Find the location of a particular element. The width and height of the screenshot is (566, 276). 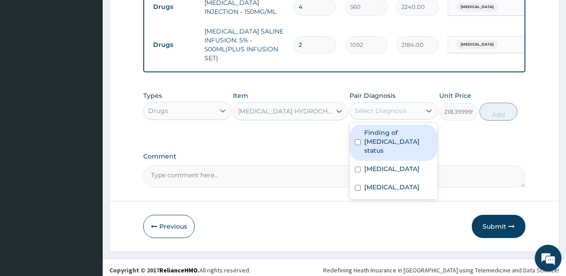

div: Select Diagnosis is located at coordinates (380, 111).